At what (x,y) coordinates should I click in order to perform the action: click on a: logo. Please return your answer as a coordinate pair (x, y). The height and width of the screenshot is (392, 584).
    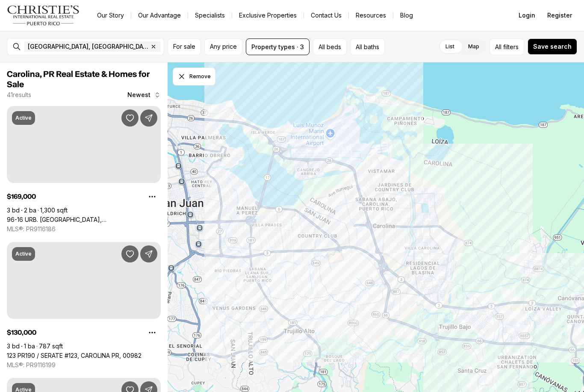
    Looking at the image, I should click on (43, 15).